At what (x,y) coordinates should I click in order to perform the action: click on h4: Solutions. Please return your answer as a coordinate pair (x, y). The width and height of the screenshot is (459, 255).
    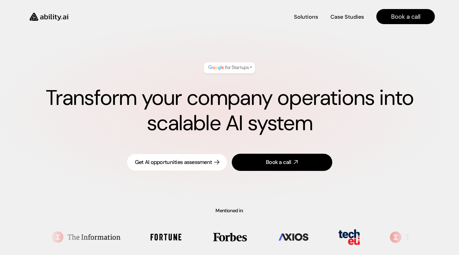
    Looking at the image, I should click on (306, 17).